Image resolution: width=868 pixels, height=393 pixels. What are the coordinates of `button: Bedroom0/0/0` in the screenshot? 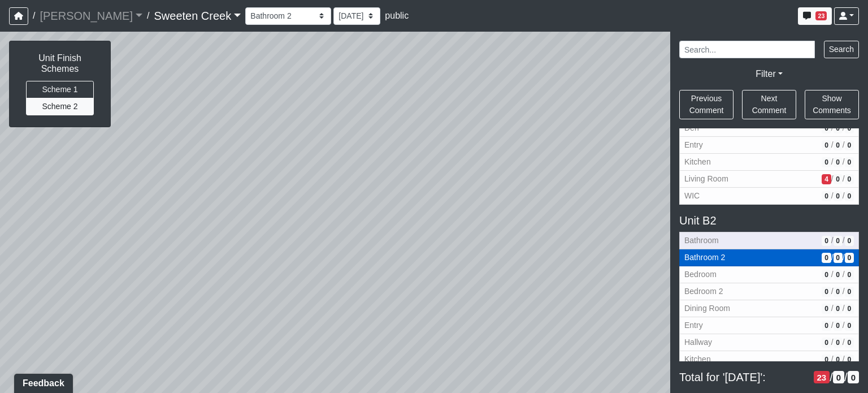 It's located at (770, 274).